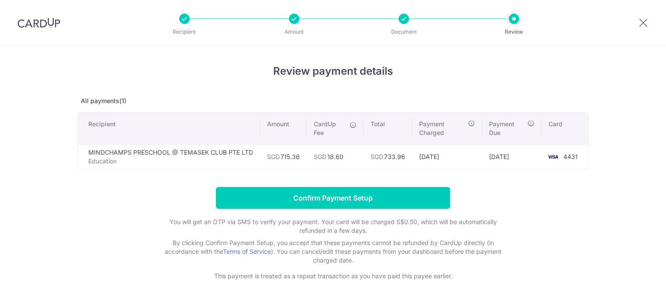 The height and width of the screenshot is (301, 666). What do you see at coordinates (333, 71) in the screenshot?
I see `h4: Review payment details` at bounding box center [333, 71].